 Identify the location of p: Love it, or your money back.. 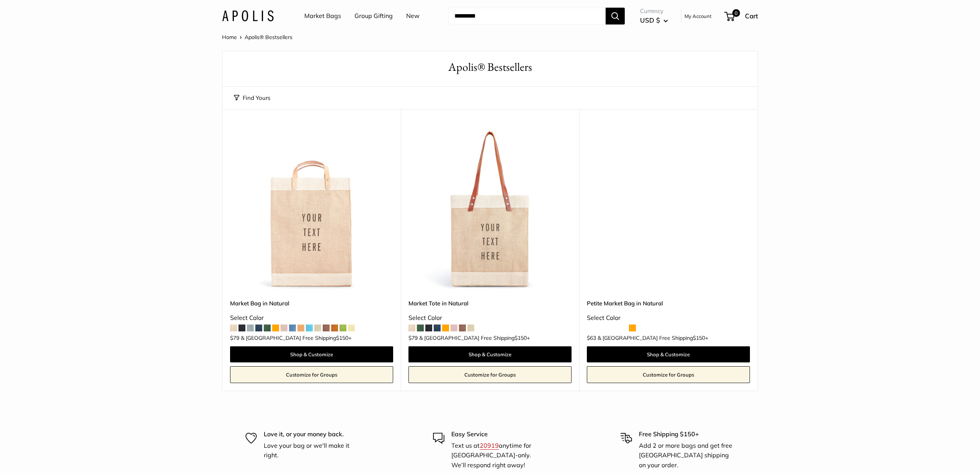
(312, 434).